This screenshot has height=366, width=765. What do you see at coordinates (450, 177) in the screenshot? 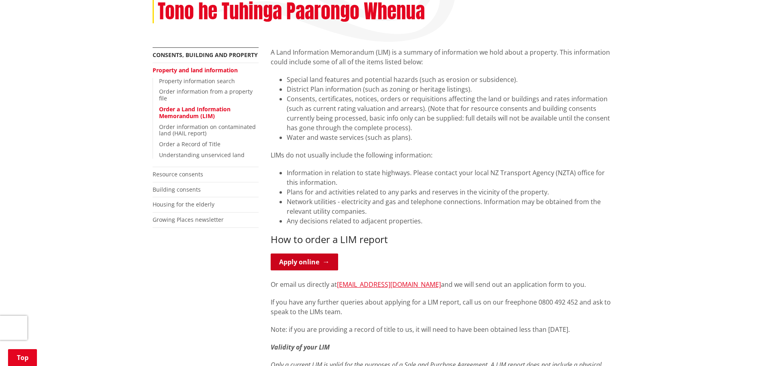
I see `li: Information in relation to state highways. Please contact your local NZ Transport Agency (NZTA) o...` at bounding box center [450, 177].